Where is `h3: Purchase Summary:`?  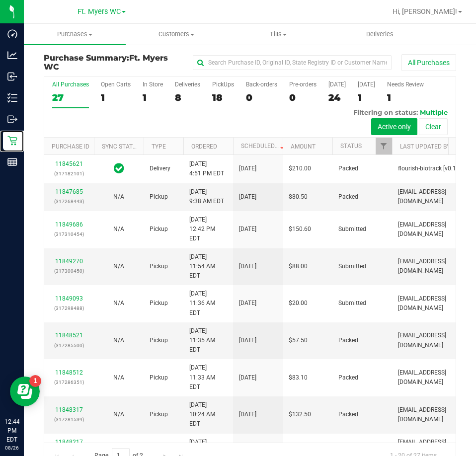 h3: Purchase Summary: is located at coordinates (112, 62).